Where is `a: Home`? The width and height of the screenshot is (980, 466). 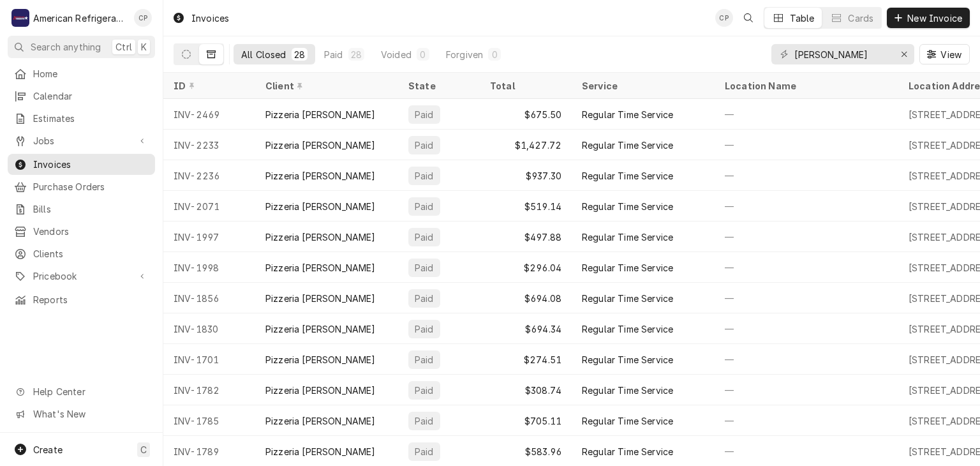
a: Home is located at coordinates (81, 74).